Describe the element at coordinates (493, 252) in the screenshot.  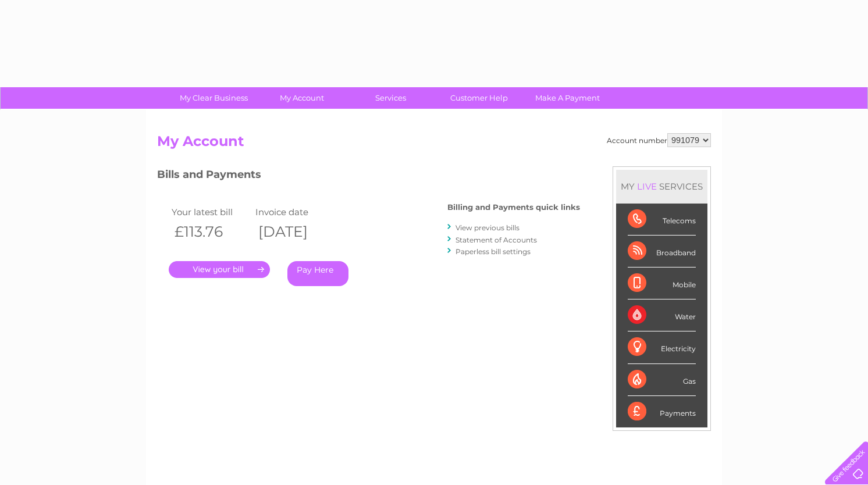
I see `a: Paperless bill settings` at that location.